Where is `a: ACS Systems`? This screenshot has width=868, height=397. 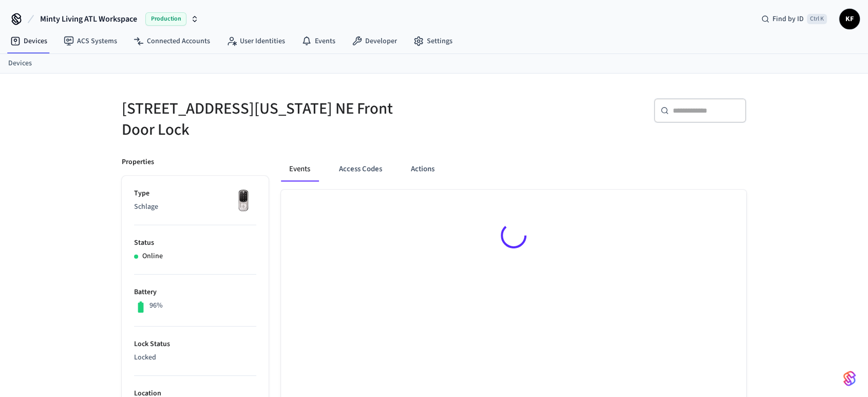 a: ACS Systems is located at coordinates (91, 41).